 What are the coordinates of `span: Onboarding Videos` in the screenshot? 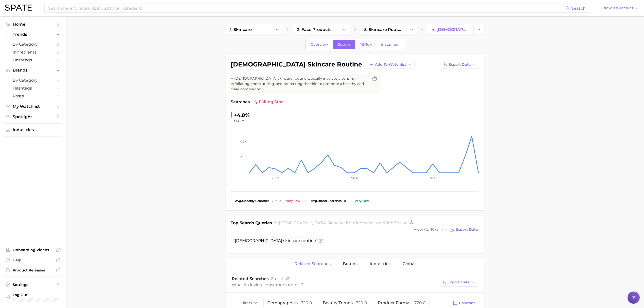 It's located at (33, 250).